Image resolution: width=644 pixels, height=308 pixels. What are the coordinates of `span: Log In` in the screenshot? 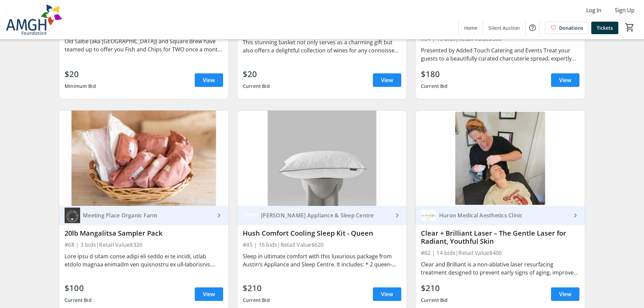 It's located at (594, 10).